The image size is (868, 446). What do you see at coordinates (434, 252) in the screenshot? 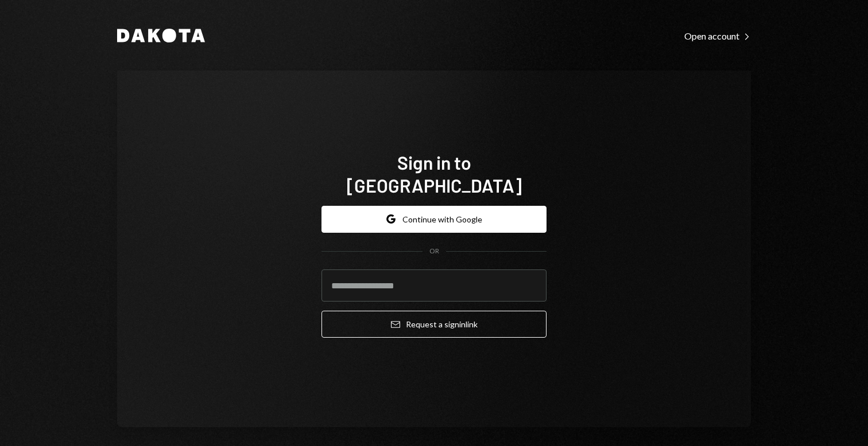
I see `div: OR` at bounding box center [434, 252].